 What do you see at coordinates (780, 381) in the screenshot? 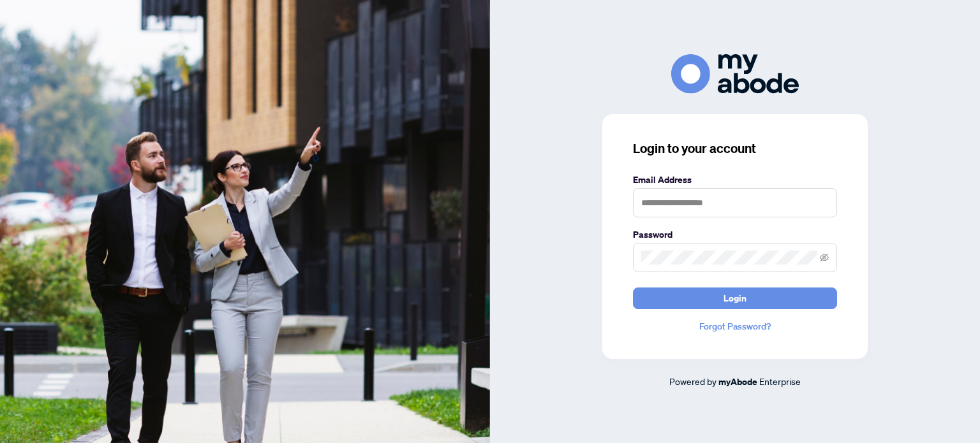
I see `span: Enterprise` at bounding box center [780, 381].